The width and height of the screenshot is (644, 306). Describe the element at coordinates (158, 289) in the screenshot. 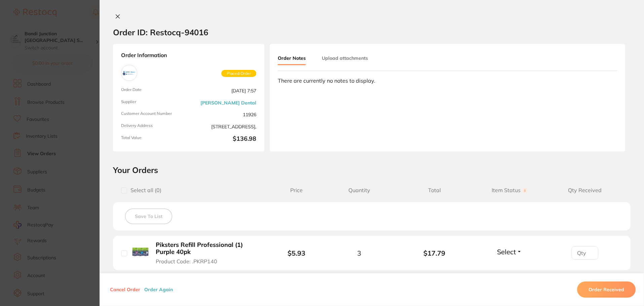

I see `button: Order Again` at that location.